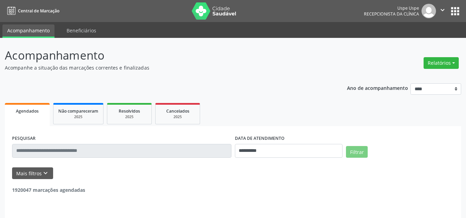 This screenshot has width=466, height=218. What do you see at coordinates (78, 111) in the screenshot?
I see `span: Não compareceram` at bounding box center [78, 111].